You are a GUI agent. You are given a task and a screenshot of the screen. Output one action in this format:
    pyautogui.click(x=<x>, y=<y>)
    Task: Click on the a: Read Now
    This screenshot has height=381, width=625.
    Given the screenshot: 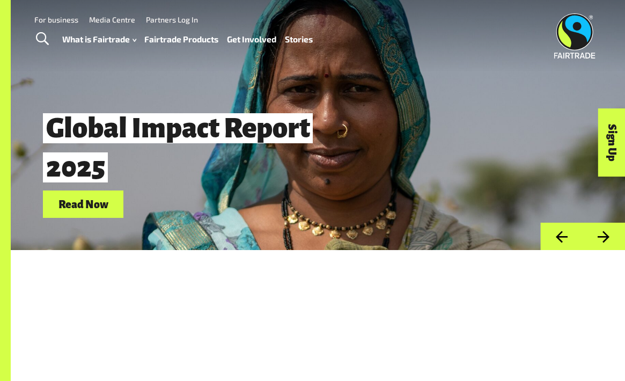 What is the action you would take?
    pyautogui.click(x=83, y=204)
    